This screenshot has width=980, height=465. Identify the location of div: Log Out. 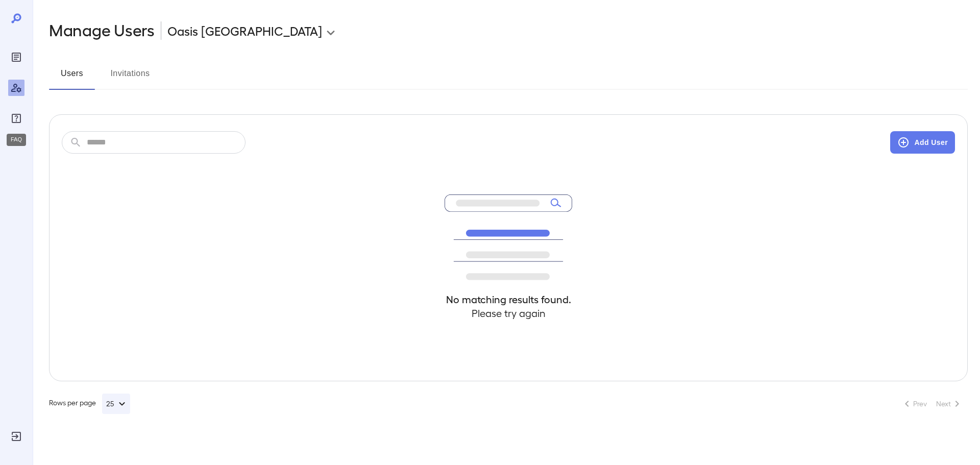
(17, 437).